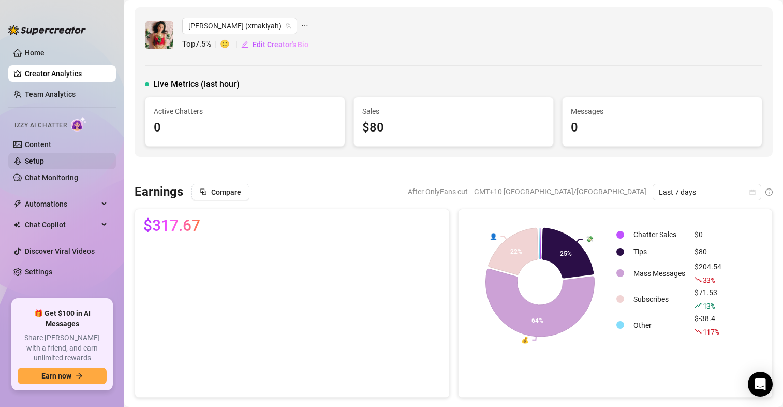 This screenshot has width=783, height=407. I want to click on span: info-circle, so click(769, 192).